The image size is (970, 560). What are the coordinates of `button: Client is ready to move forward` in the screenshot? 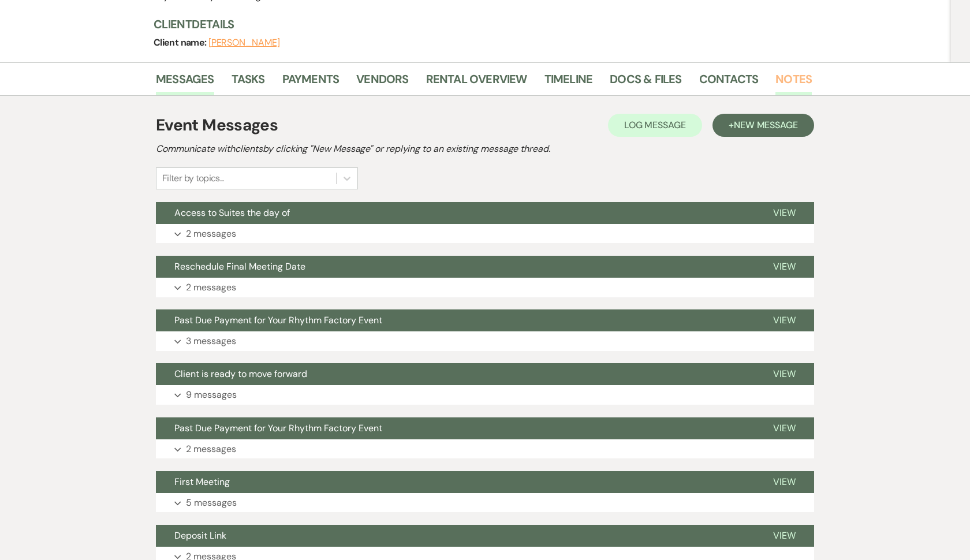 It's located at (455, 374).